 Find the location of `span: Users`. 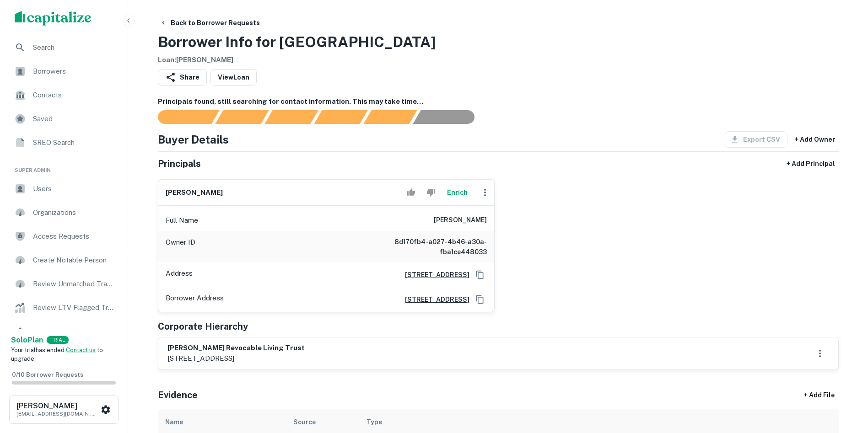

span: Users is located at coordinates (74, 189).